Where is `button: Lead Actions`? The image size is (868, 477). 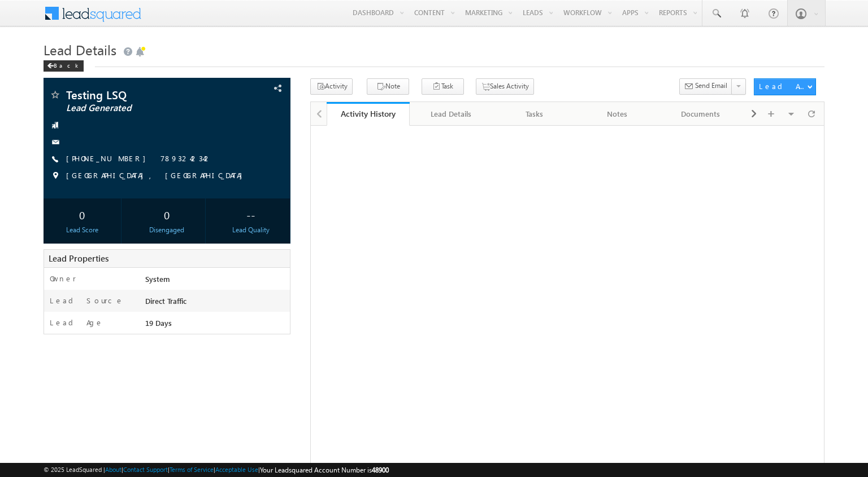 button: Lead Actions is located at coordinates (785, 87).